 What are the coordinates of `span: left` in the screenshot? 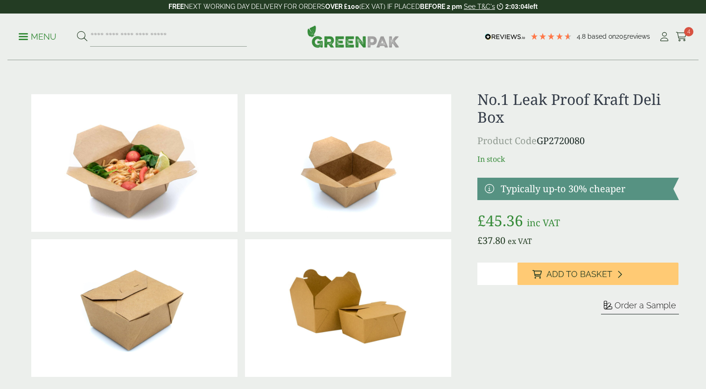 It's located at (532, 7).